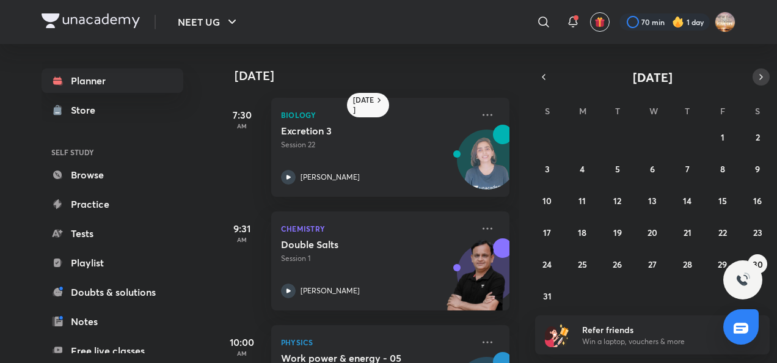  Describe the element at coordinates (357, 244) in the screenshot. I see `h5: Double Salts` at that location.